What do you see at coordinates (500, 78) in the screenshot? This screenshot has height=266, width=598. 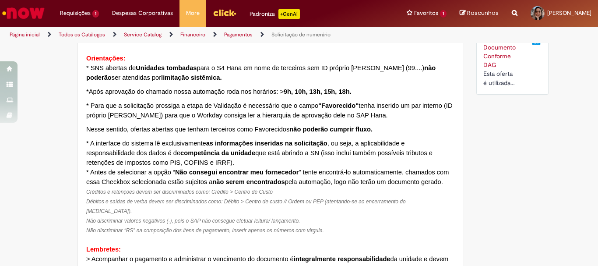 I see `div: Esta oferta é utilizada para o Campo solicitar a aprovação do documento que esta fora da alçada d...` at bounding box center [500, 78].